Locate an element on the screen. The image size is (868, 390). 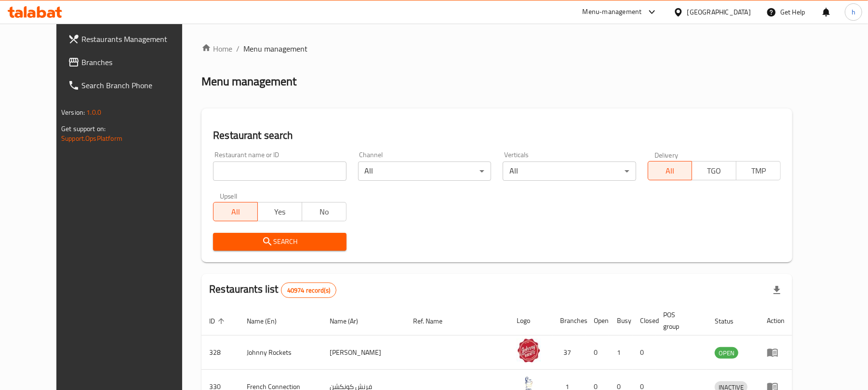
label: Delivery is located at coordinates (666, 155).